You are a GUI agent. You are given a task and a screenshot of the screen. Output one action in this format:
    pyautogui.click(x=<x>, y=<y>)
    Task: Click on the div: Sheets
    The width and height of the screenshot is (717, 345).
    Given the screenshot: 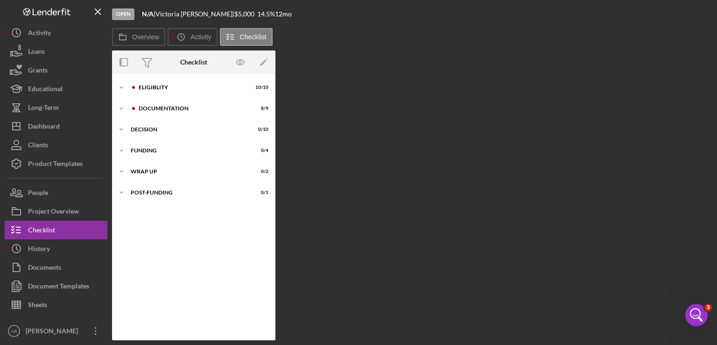 What is the action you would take?
    pyautogui.click(x=37, y=305)
    